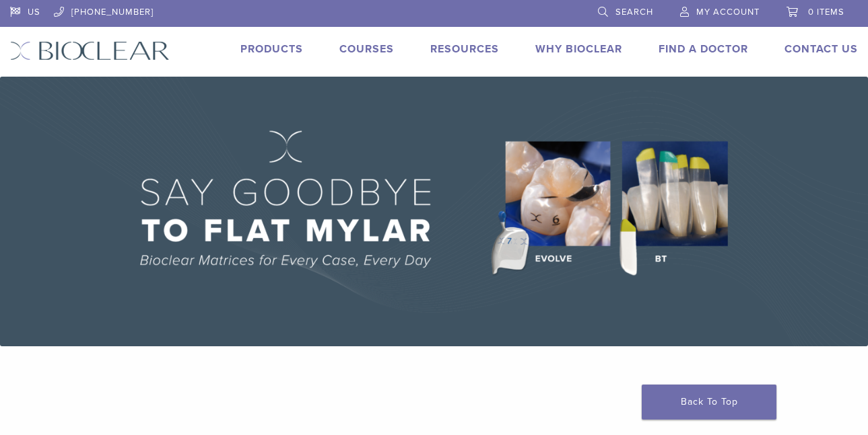  Describe the element at coordinates (90, 51) in the screenshot. I see `img: Bioclear` at that location.